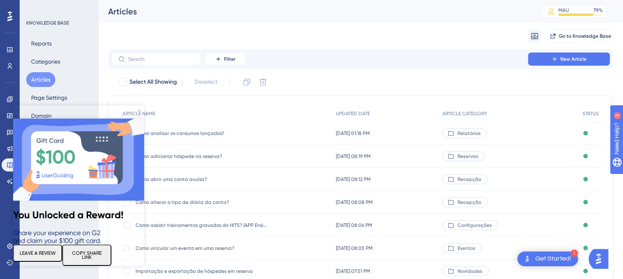  Describe the element at coordinates (591, 114) in the screenshot. I see `span: STATUS` at that location.